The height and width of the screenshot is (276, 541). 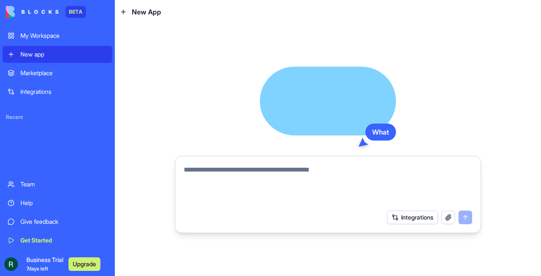 What do you see at coordinates (46, 12) in the screenshot?
I see `a: BETA` at bounding box center [46, 12].